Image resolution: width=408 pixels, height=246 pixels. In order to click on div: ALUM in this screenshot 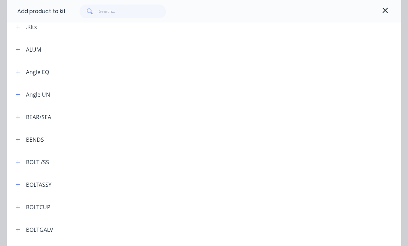, I will do `click(34, 49)`.